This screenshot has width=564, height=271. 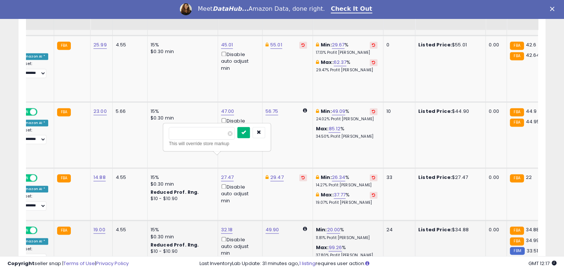 What do you see at coordinates (532, 229) in the screenshot?
I see `span: 34.88` at bounding box center [532, 229].